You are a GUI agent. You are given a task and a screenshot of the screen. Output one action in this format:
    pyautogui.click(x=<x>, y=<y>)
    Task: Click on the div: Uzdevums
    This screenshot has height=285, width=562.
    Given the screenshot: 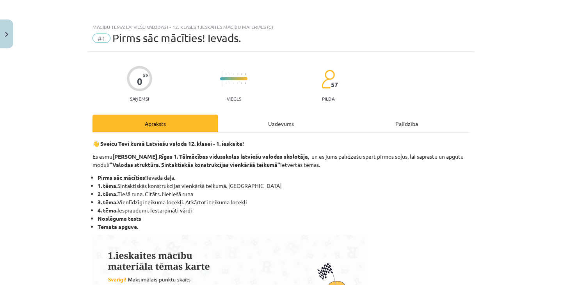 What is the action you would take?
    pyautogui.click(x=281, y=123)
    